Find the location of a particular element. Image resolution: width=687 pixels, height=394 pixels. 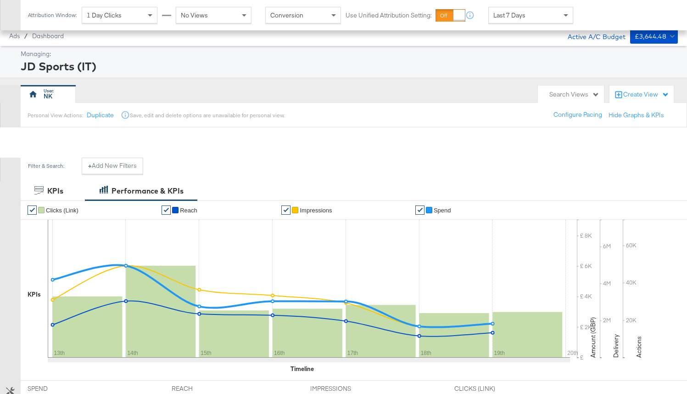

text: Actions is located at coordinates (639, 346).